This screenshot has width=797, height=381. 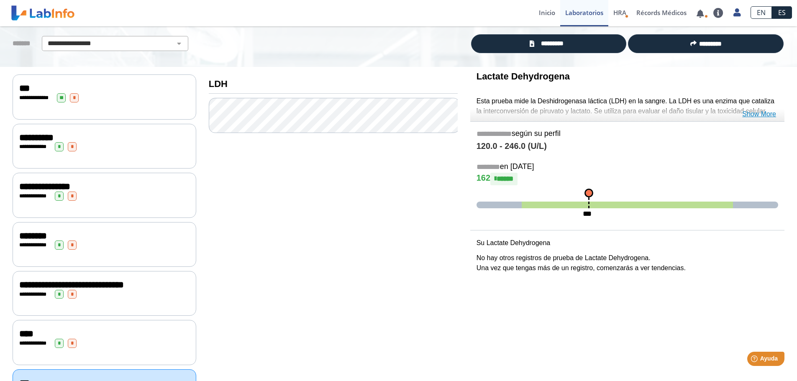 I want to click on h4: 162, so click(x=627, y=179).